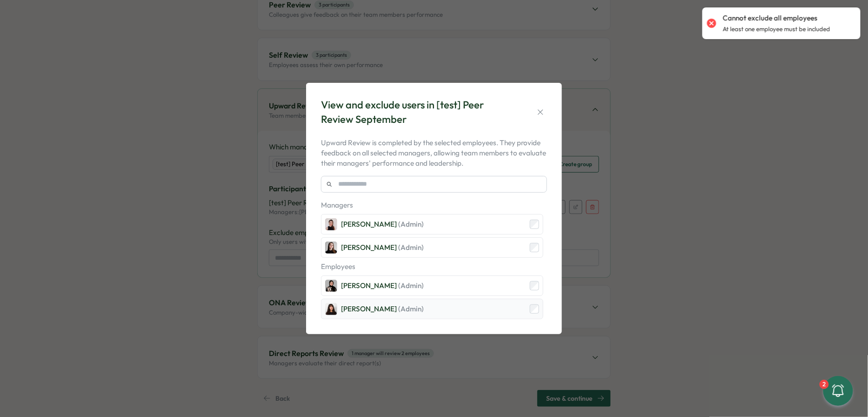 The image size is (868, 417). What do you see at coordinates (432, 205) in the screenshot?
I see `p: Managers` at bounding box center [432, 205].